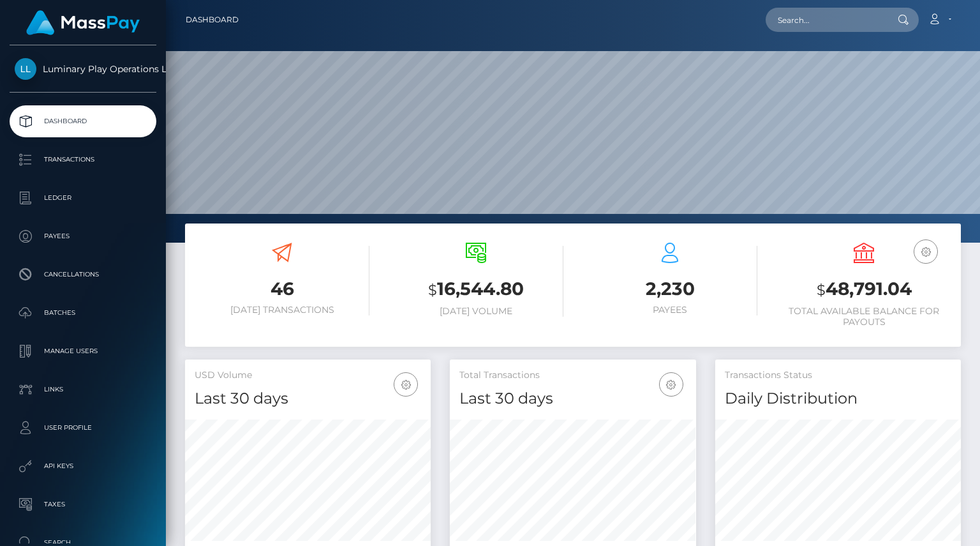 The image size is (980, 546). What do you see at coordinates (83, 69) in the screenshot?
I see `span: Luminary Play Operations Limited` at bounding box center [83, 69].